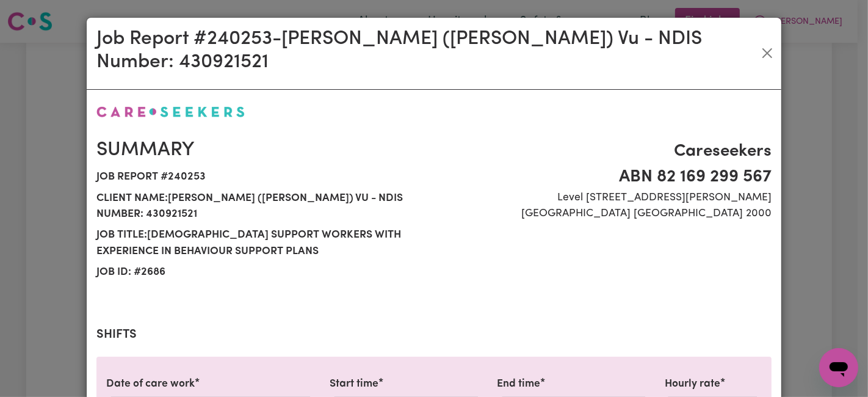  What do you see at coordinates (171, 112) in the screenshot?
I see `img: Careseekers logo` at bounding box center [171, 112].